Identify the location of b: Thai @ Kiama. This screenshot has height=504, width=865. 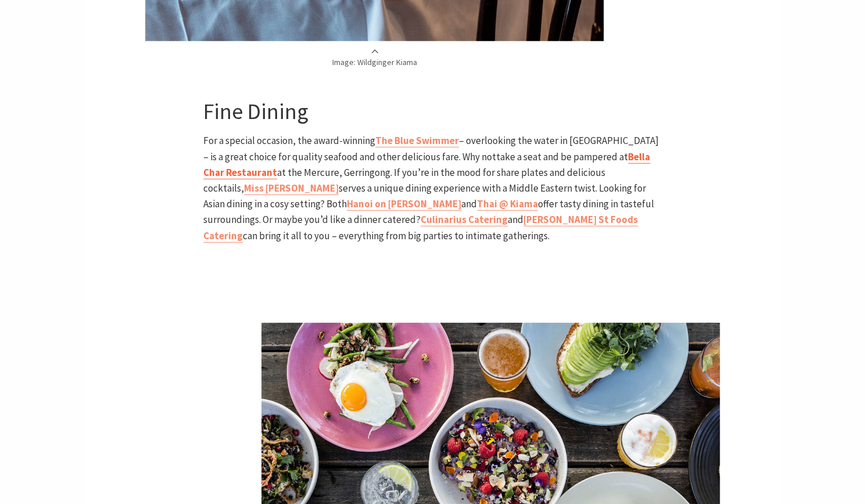
(507, 204).